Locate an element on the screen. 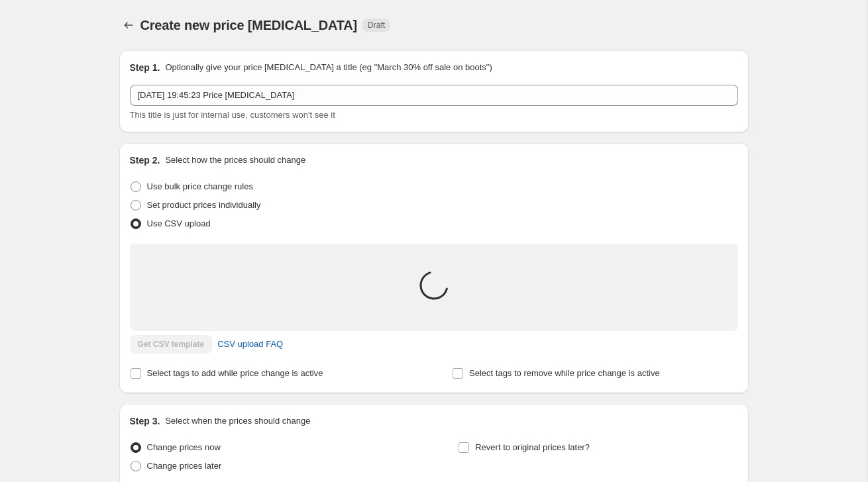  span: Change prices now is located at coordinates (184, 447).